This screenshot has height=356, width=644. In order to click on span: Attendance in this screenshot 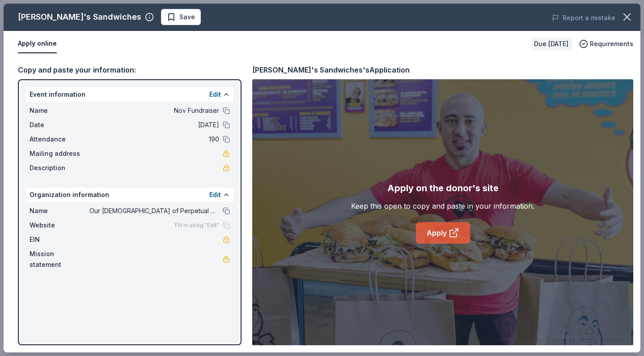, I will do `click(60, 139)`.